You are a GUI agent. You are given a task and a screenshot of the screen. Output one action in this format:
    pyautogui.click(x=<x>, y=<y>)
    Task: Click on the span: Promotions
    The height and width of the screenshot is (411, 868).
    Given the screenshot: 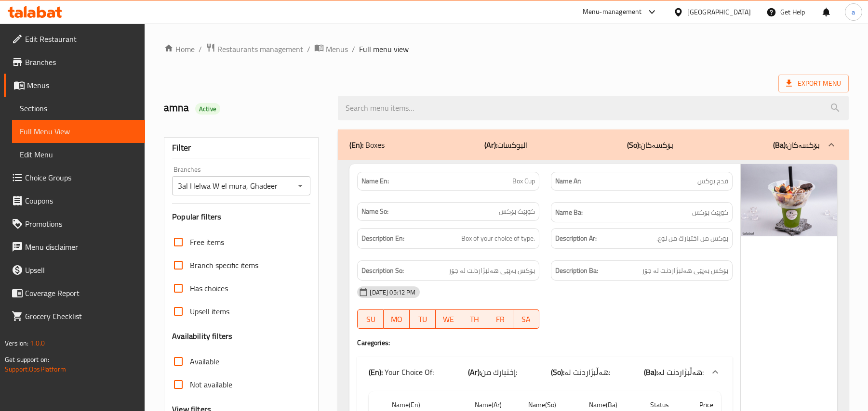 What is the action you would take?
    pyautogui.click(x=81, y=224)
    